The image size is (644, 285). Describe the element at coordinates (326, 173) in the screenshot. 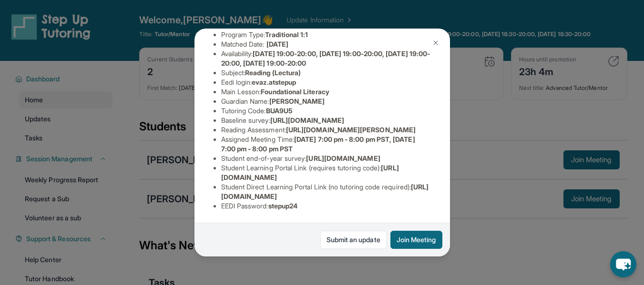

I see `li: Student Learning Portal Link (requires tutoring code) :` at that location.